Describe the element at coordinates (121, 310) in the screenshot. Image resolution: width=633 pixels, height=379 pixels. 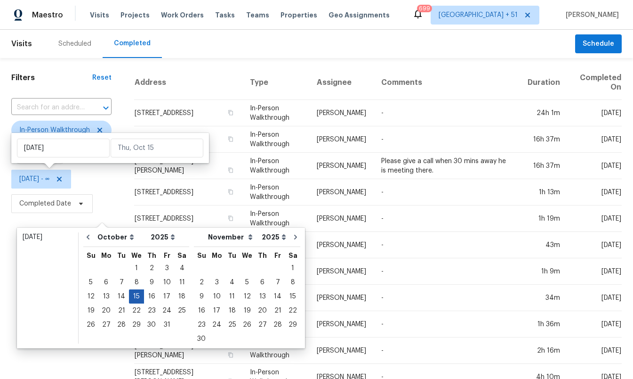
I see `div: 21` at that location.